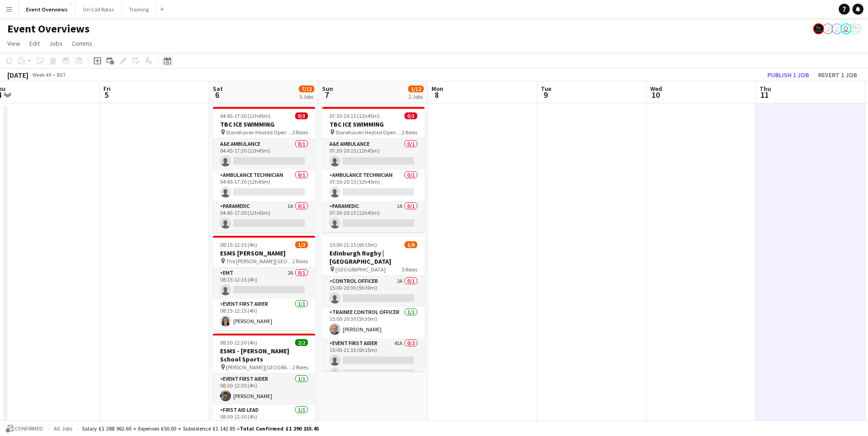  What do you see at coordinates (765, 89) in the screenshot?
I see `span: Thu` at bounding box center [765, 89].